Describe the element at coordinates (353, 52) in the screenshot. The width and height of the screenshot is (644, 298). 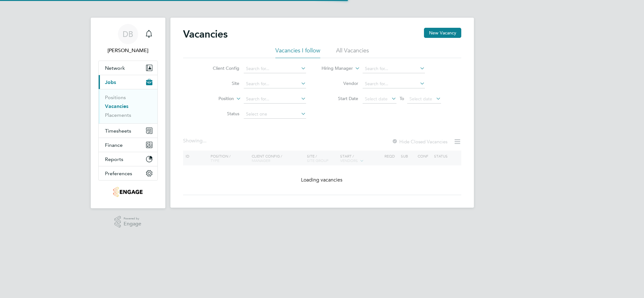
I see `li: All Vacancies` at that location.